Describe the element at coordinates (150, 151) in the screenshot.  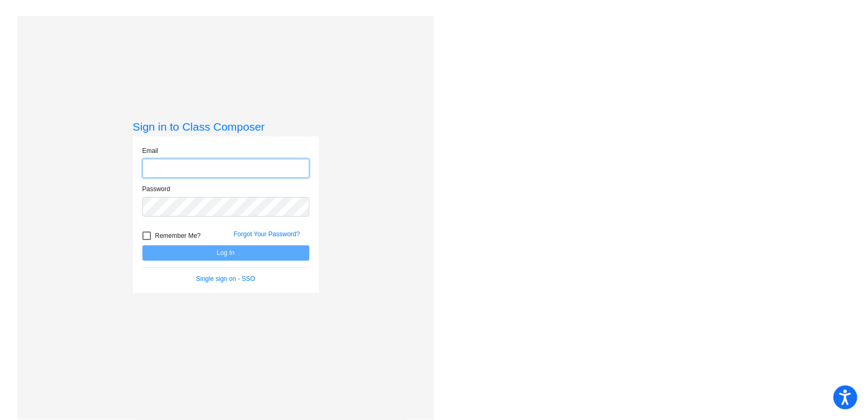
I see `label: Email` at that location.